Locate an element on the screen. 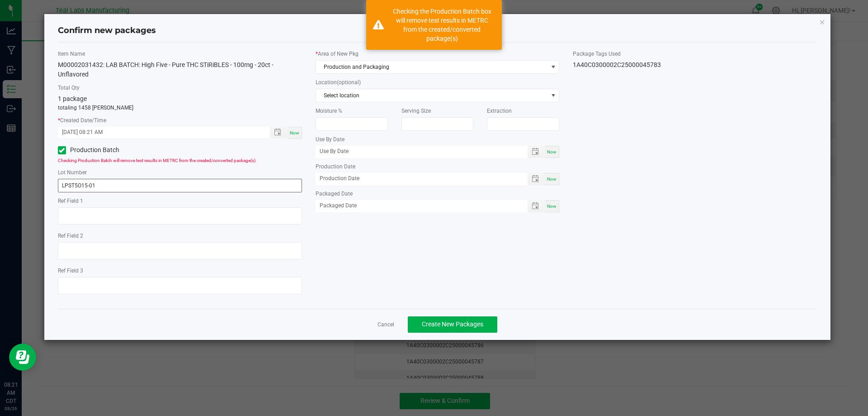 This screenshot has height=416, width=868. label: Area of New Pkg is located at coordinates (438, 54).